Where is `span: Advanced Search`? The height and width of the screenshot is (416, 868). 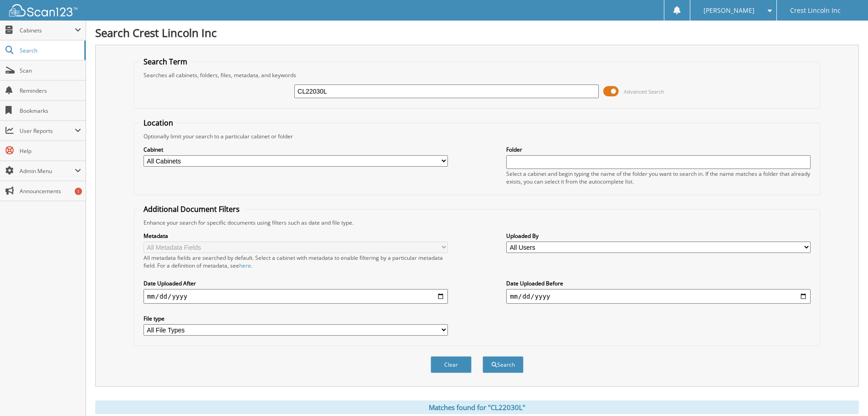
span: Advanced Search is located at coordinates (644, 91).